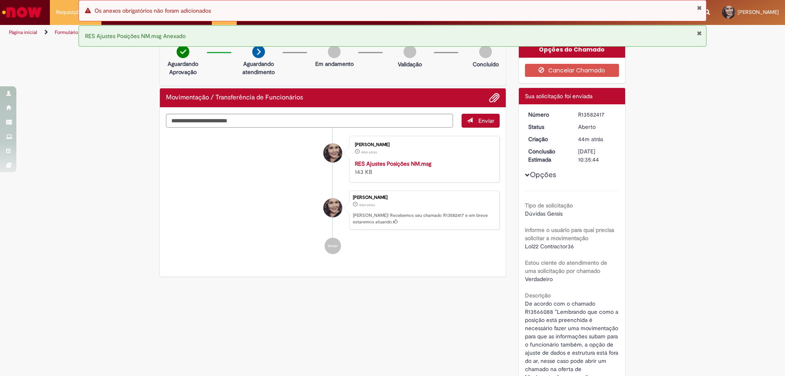 This screenshot has height=376, width=785. What do you see at coordinates (258, 68) in the screenshot?
I see `p: Aguardando atendimento` at bounding box center [258, 68].